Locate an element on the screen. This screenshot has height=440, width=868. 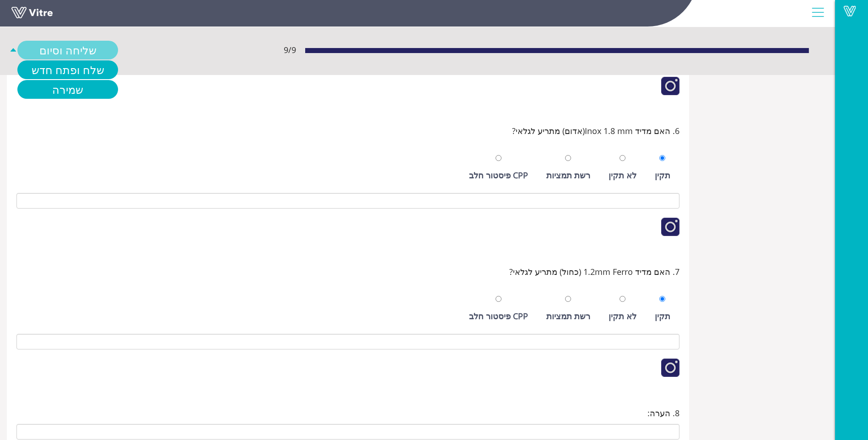
span: 7. האם מדיד 1.2mm Ferro (כחול) מתריע לגלאי? is located at coordinates (594, 272).